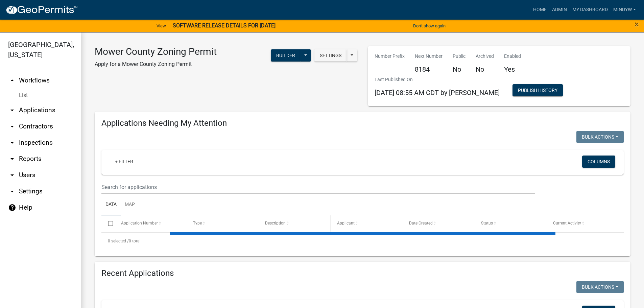 The width and height of the screenshot is (644, 308). Describe the element at coordinates (624, 10) in the screenshot. I see `a: mindyw` at that location.